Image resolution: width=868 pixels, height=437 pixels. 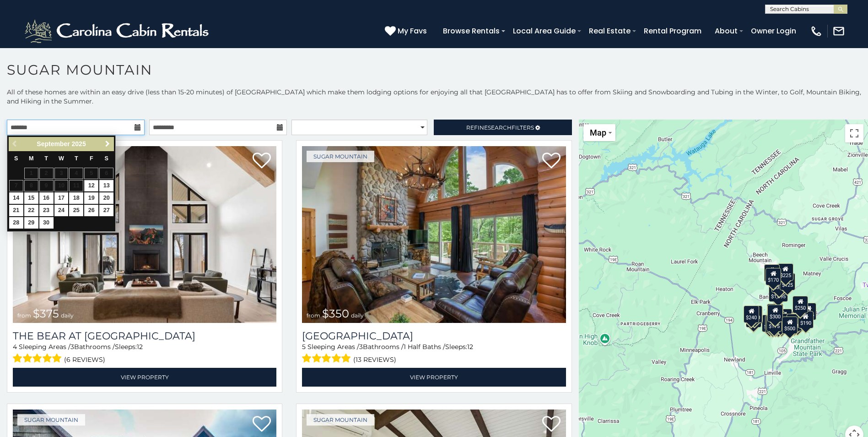 What do you see at coordinates (53, 144) in the screenshot?
I see `span: September` at bounding box center [53, 144].